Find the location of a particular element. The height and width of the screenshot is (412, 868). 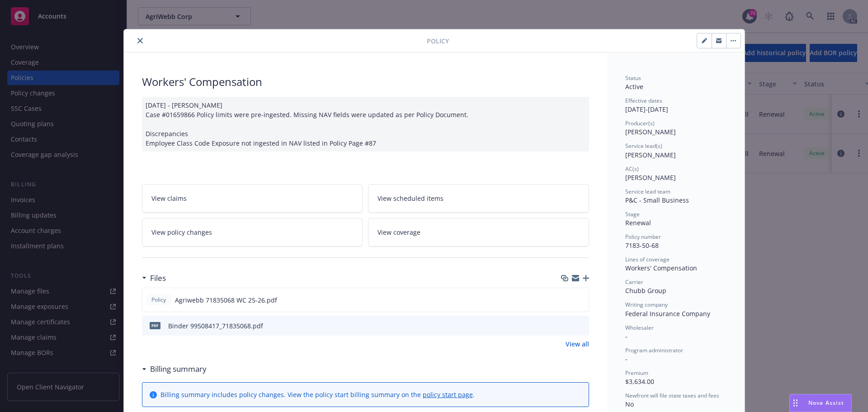

span: Federal Insurance Company is located at coordinates (668, 314).